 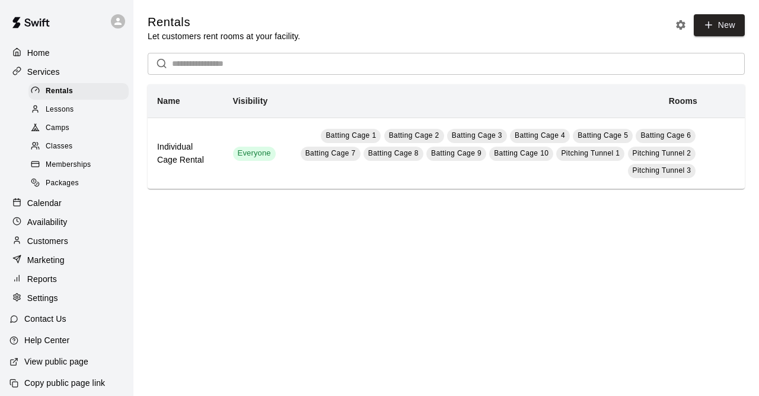 I want to click on h6: Individual Cage Rental, so click(x=186, y=154).